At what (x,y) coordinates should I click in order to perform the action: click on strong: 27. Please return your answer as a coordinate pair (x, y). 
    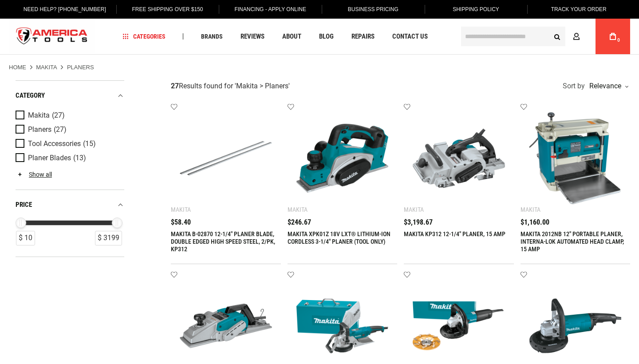
    Looking at the image, I should click on (175, 86).